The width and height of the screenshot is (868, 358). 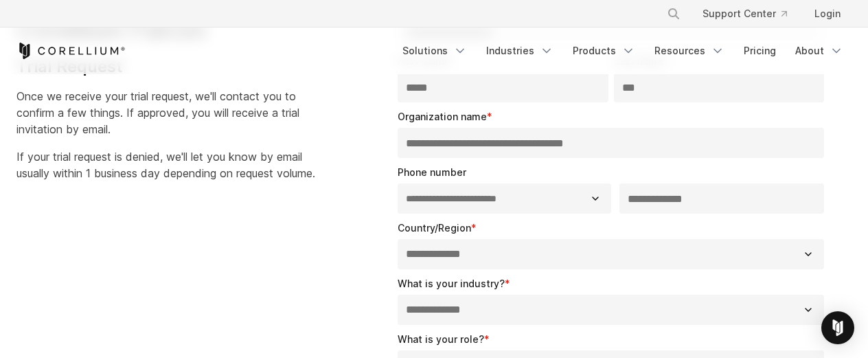 What do you see at coordinates (820, 51) in the screenshot?
I see `a: About` at bounding box center [820, 51].